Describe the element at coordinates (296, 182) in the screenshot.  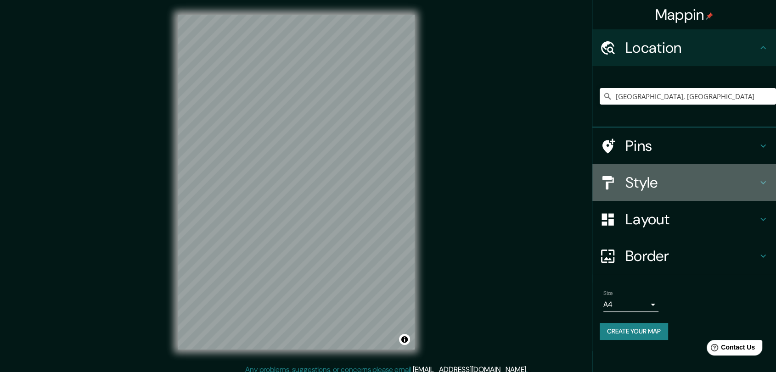
I see `canvas: Map` at that location.